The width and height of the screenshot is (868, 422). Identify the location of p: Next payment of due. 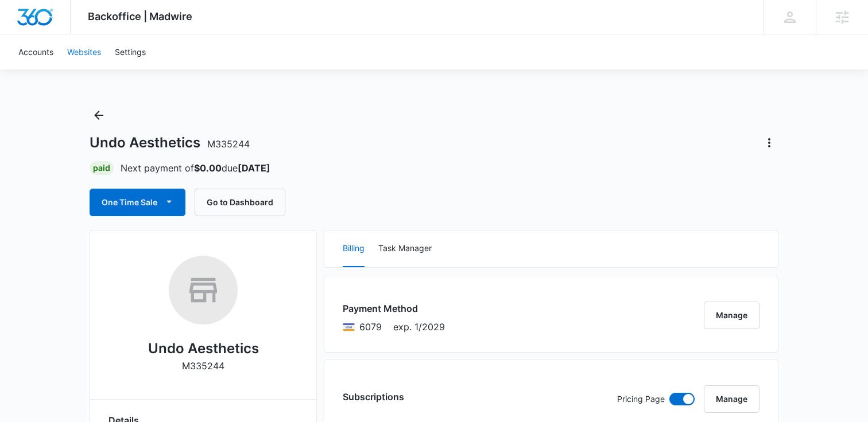
(195, 168).